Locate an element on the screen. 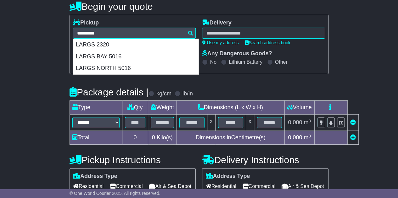  td: Volume is located at coordinates (299, 108).